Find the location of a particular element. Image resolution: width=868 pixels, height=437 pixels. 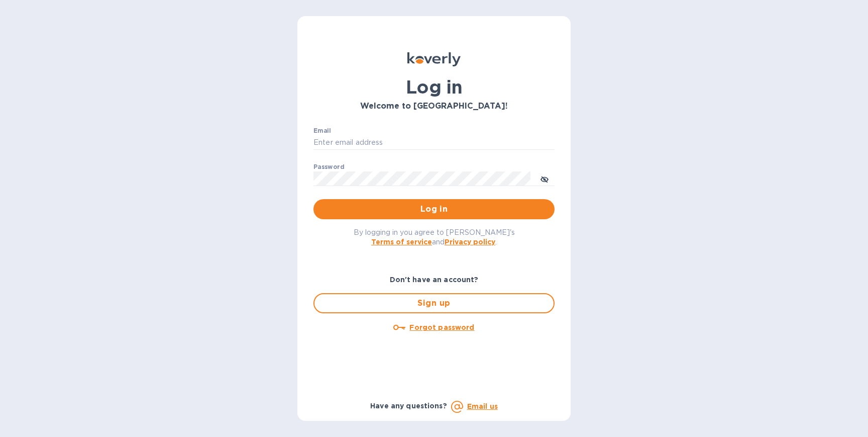

b: Don't have an account? is located at coordinates (434, 280).